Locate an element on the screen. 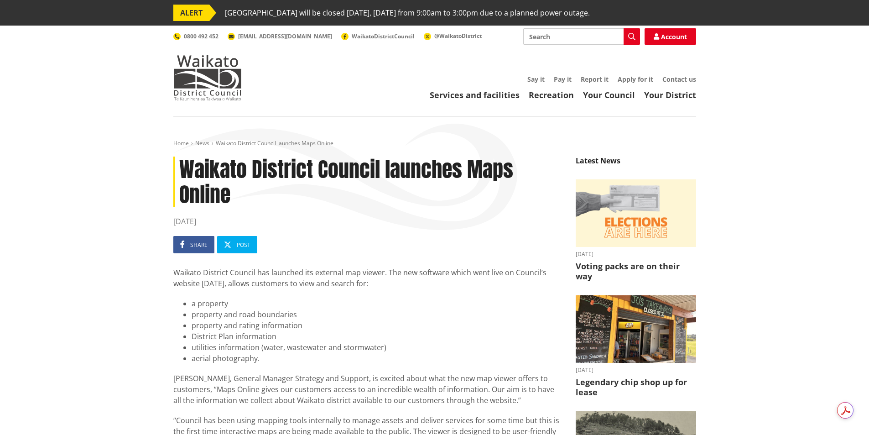 The height and width of the screenshot is (435, 869). p: Waikato District Council has launched its external map viewer. The new software which went live o... is located at coordinates (368, 278).